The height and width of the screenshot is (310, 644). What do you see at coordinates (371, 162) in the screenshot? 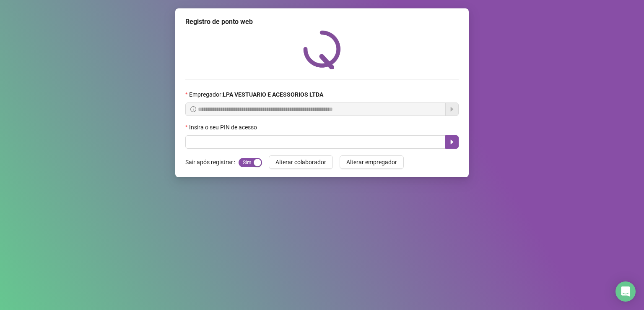
I see `span: Alterar empregador` at bounding box center [371, 162].